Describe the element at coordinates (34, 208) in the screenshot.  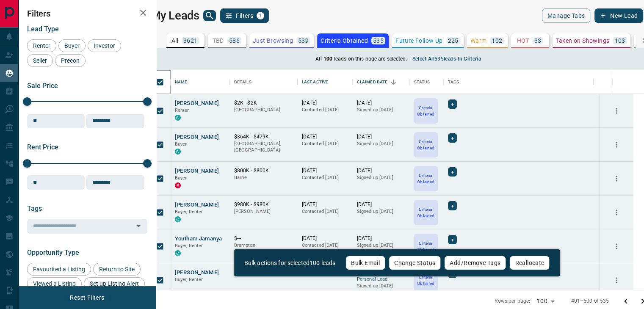
I see `span: Tags` at that location.